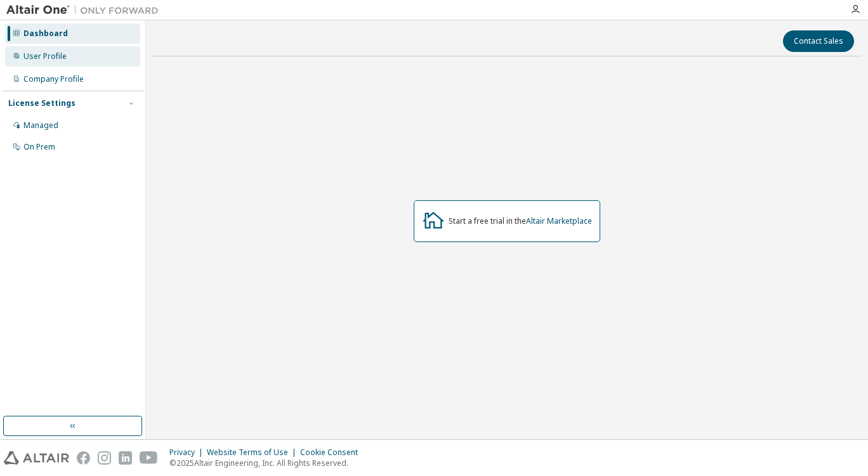  What do you see at coordinates (267, 463) in the screenshot?
I see `p: © 2025 Altair Engineering, Inc. All Rights Reserved.` at bounding box center [267, 463].